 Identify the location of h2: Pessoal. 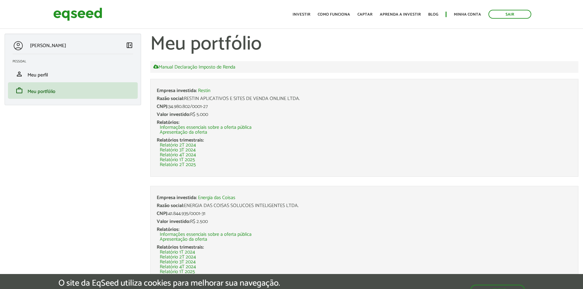
(75, 62).